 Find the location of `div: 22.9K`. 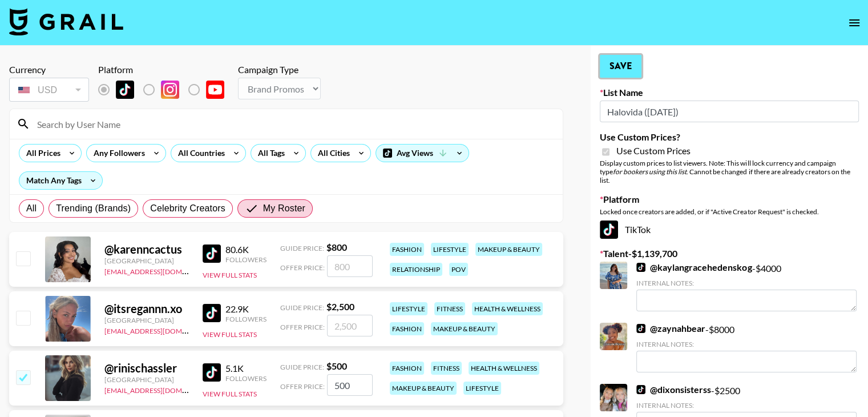

div: 22.9K is located at coordinates (246, 309).